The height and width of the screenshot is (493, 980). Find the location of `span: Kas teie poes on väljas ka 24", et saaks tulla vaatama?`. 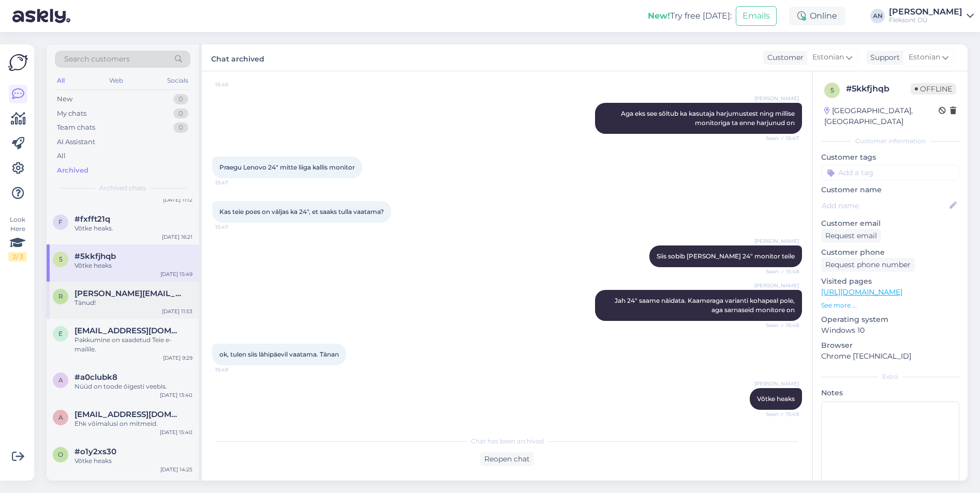

span: Kas teie poes on väljas ka 24", et saaks tulla vaatama? is located at coordinates (302, 211).